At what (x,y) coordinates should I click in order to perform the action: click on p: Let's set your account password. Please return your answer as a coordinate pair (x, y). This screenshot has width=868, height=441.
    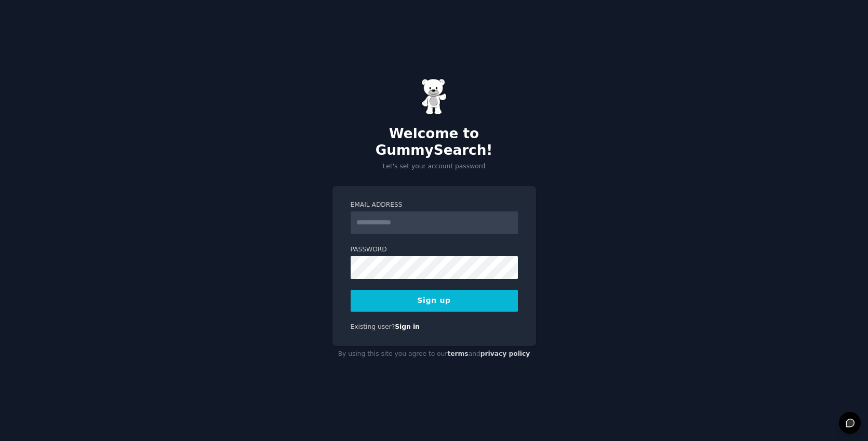
    Looking at the image, I should click on (434, 167).